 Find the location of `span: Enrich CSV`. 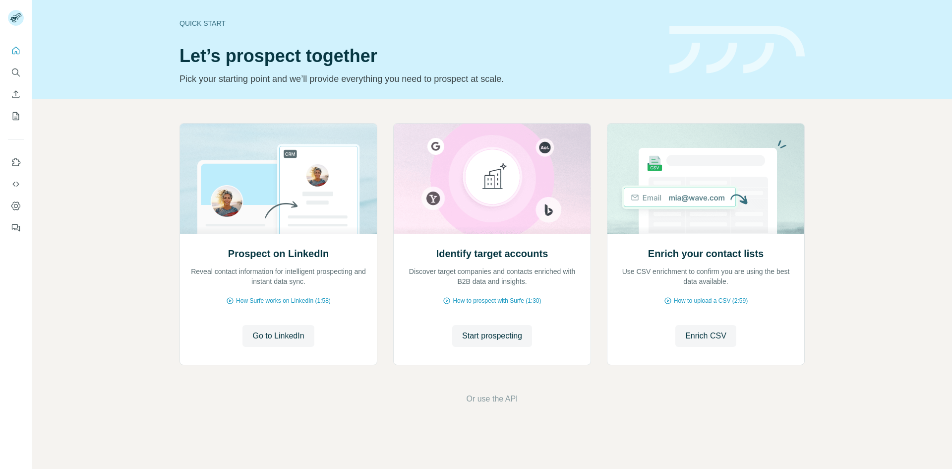

span: Enrich CSV is located at coordinates (706, 336).